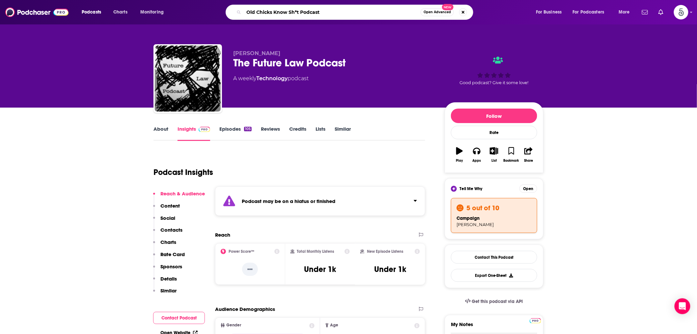  What do you see at coordinates (682, 12) in the screenshot?
I see `img: User Profile` at bounding box center [682, 12].